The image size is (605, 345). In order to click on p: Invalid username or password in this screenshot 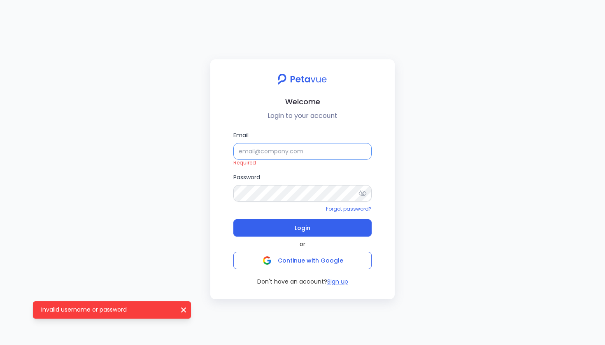, I will do `click(107, 309)`.